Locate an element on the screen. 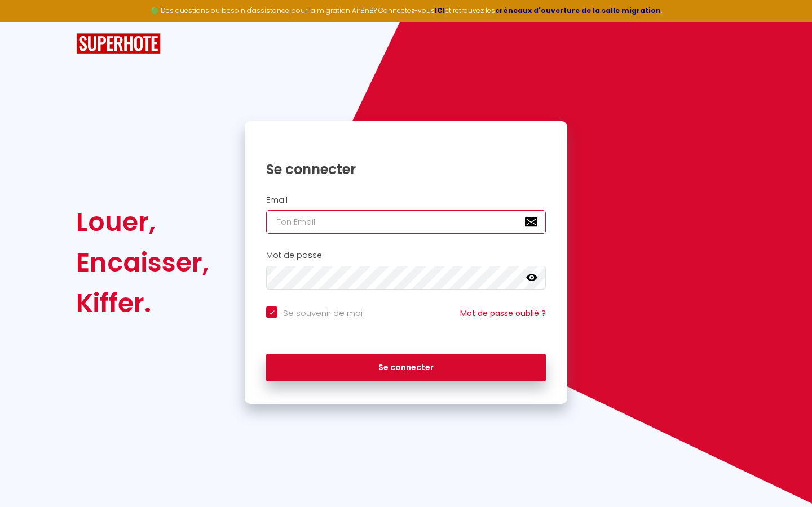  h2: Email is located at coordinates (406, 200).